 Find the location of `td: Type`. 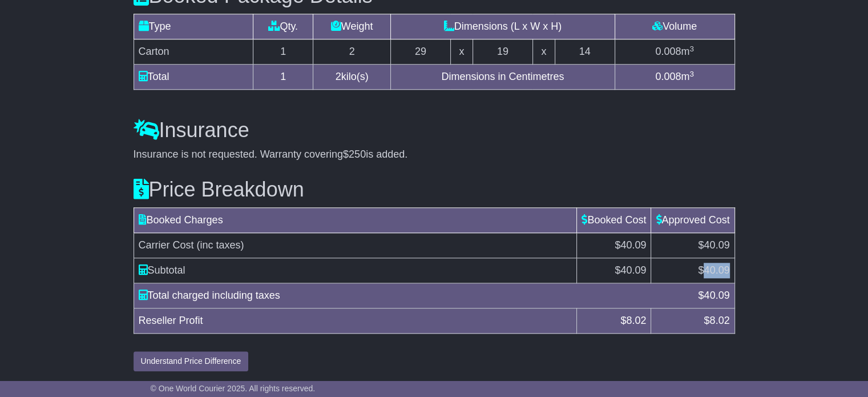

td: Type is located at coordinates (193, 27).